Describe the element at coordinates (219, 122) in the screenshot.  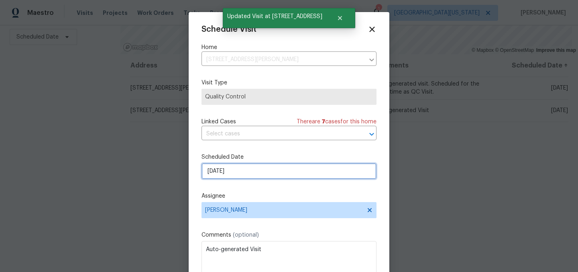
I see `span: Linked Cases` at that location.